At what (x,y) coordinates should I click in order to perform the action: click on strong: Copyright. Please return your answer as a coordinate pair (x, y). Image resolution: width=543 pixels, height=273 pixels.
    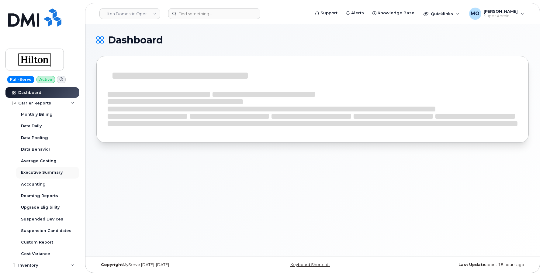
    Looking at the image, I should click on (112, 265).